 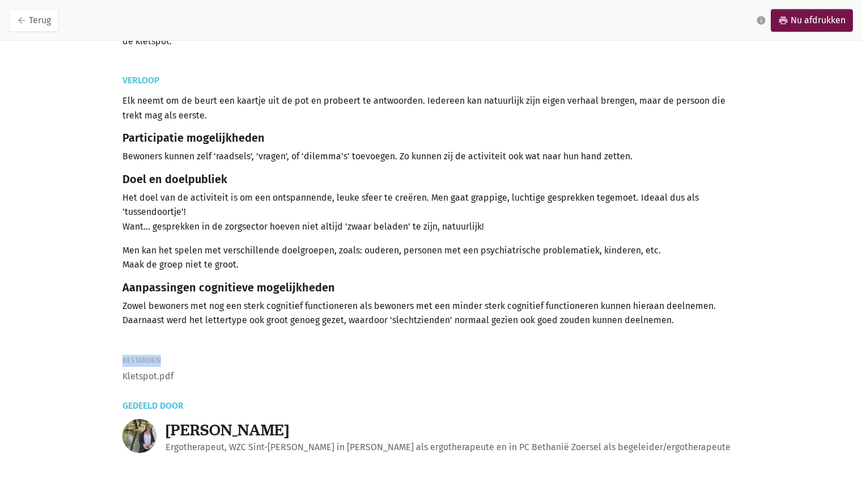 I want to click on a: arrow_backTerug, so click(x=33, y=20).